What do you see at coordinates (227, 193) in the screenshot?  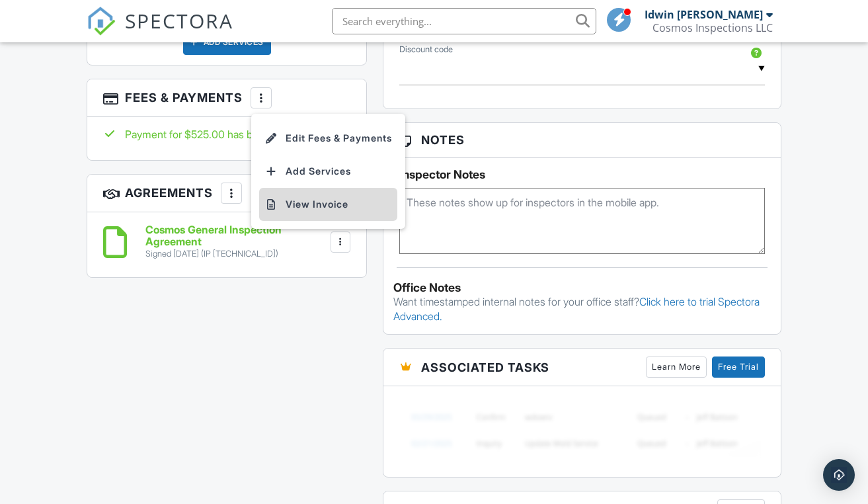 I see `h3: Agreements` at bounding box center [227, 193].